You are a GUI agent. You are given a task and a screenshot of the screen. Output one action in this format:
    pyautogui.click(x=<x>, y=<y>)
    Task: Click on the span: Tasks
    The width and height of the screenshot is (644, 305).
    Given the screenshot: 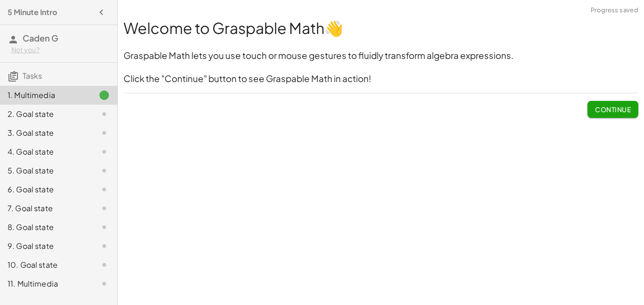 What is the action you would take?
    pyautogui.click(x=32, y=75)
    